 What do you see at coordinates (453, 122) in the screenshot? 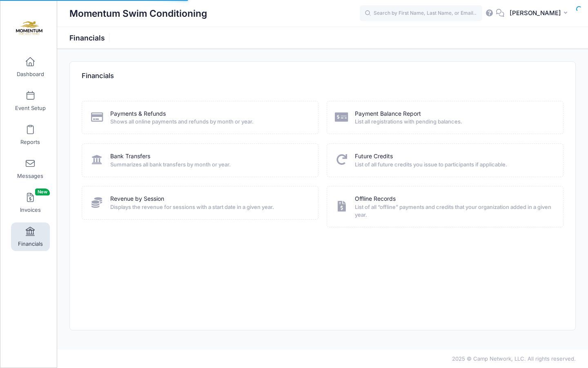
I see `span: List all registrations with pending balances.` at bounding box center [453, 122].